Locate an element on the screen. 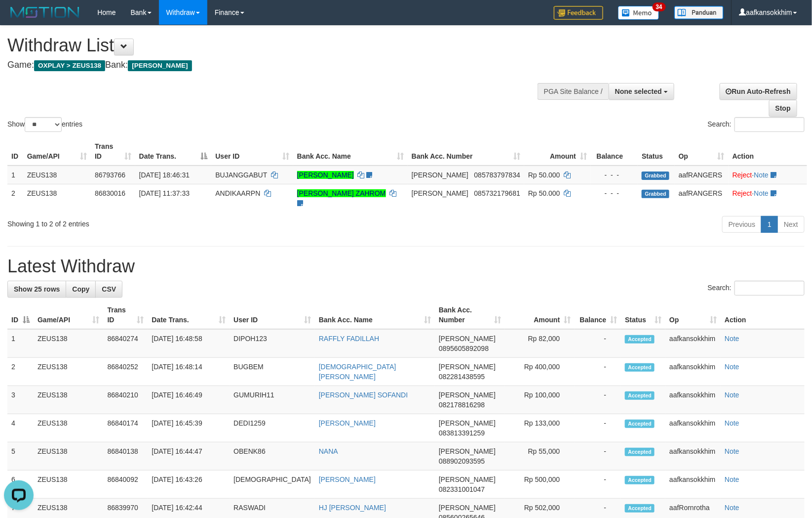 This screenshot has width=812, height=518. td: Rp 400,000 is located at coordinates (540, 371).